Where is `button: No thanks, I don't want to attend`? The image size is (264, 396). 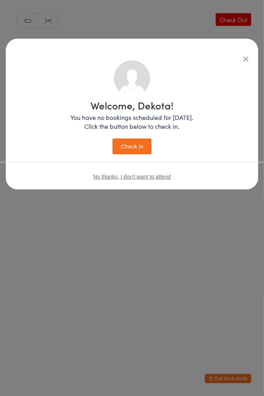 button: No thanks, I don't want to attend is located at coordinates (132, 177).